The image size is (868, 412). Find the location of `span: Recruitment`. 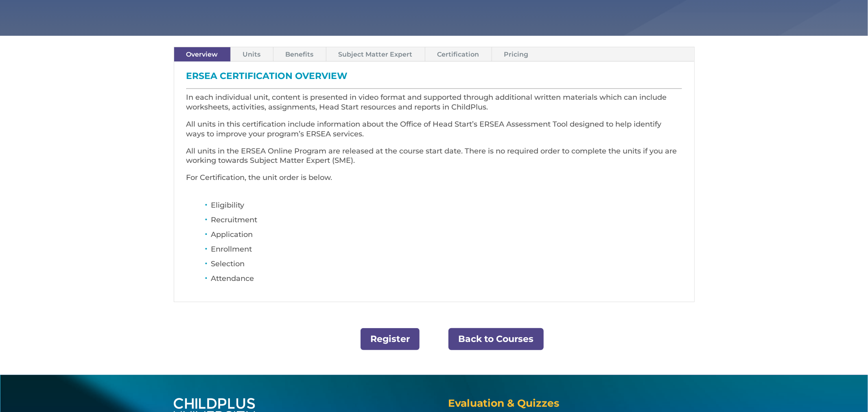

span: Recruitment is located at coordinates (234, 220).